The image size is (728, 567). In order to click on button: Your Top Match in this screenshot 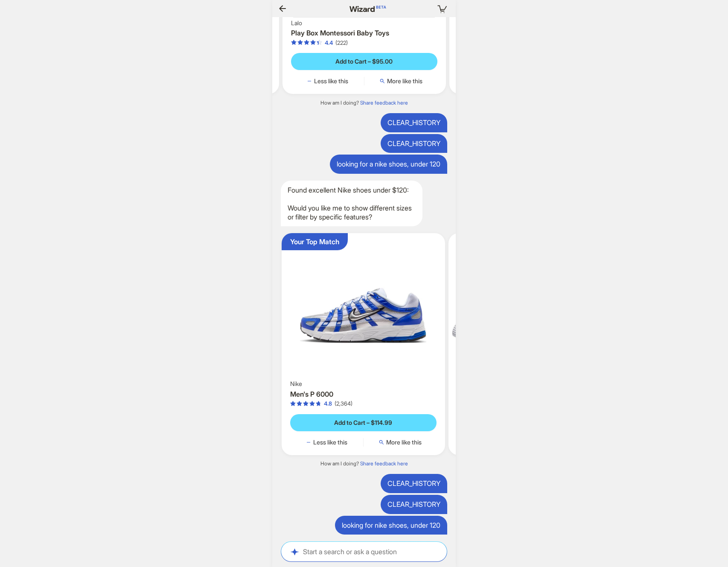, I will do `click(314, 241)`.